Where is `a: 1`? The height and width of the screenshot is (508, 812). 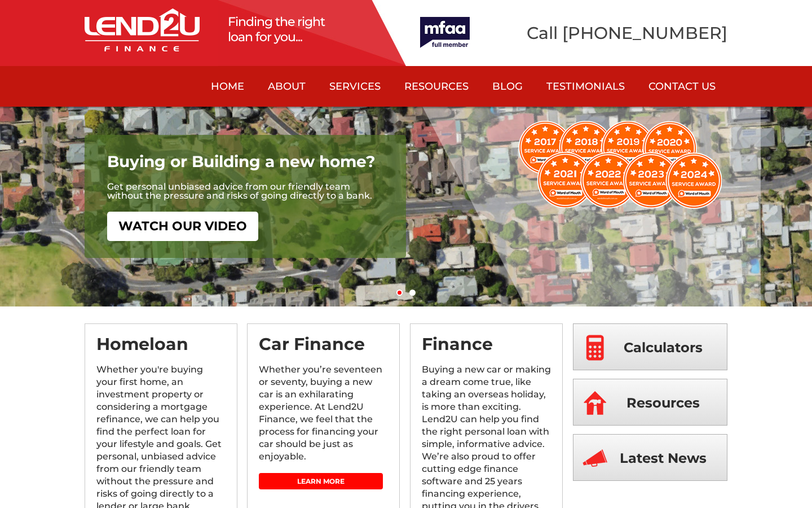 a: 1 is located at coordinates (400, 293).